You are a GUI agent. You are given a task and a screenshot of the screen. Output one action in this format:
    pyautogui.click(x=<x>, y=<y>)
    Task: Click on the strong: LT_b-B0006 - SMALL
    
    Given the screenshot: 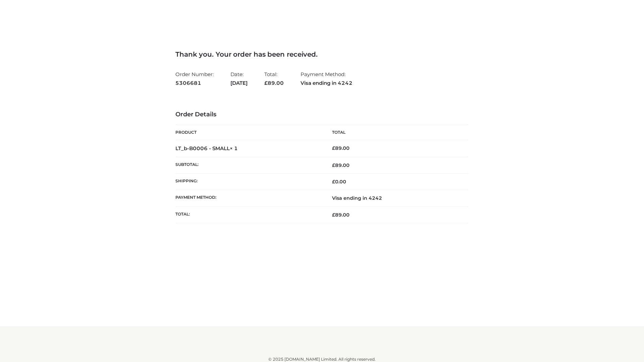 What is the action you would take?
    pyautogui.click(x=207, y=148)
    